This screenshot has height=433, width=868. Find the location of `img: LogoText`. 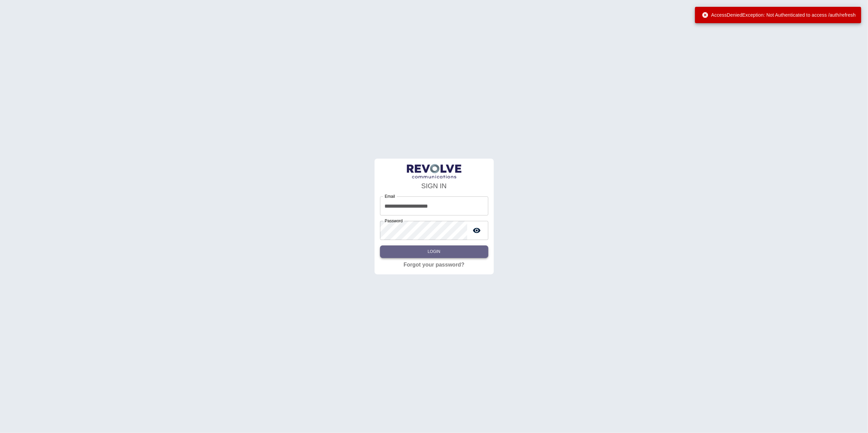

img: LogoText is located at coordinates (434, 171).